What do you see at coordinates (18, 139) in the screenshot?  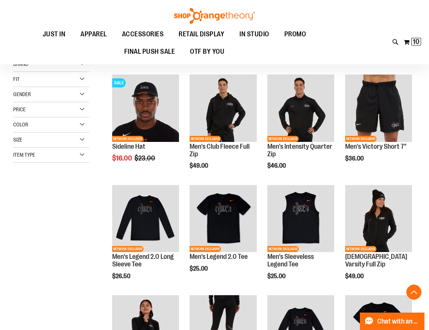 I see `span: Size` at bounding box center [18, 139].